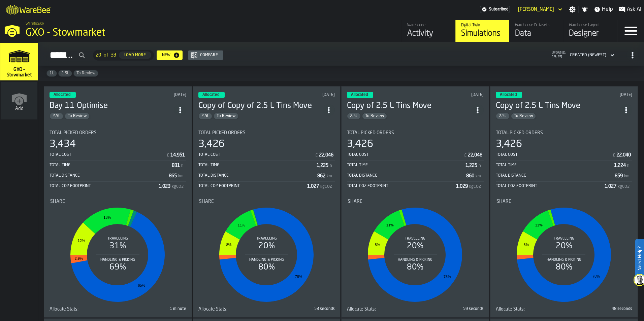 This screenshot has width=644, height=321. What do you see at coordinates (456, 95) in the screenshot?
I see `div: Updated: 30/05/2025, 15:42:16 Created: 30/05/2025, 15:40:51` at bounding box center [456, 95].